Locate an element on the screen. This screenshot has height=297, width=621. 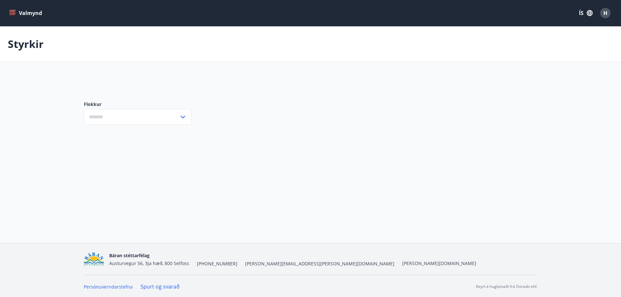
label: Flokkur is located at coordinates (137, 104).